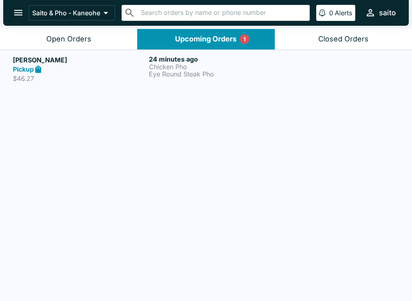 The height and width of the screenshot is (301, 412). Describe the element at coordinates (343, 39) in the screenshot. I see `div: Closed Orders` at that location.